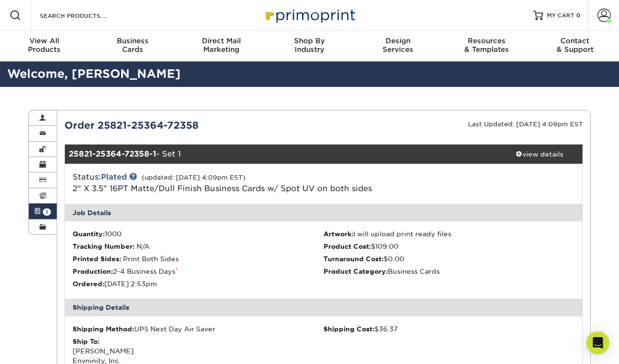 The width and height of the screenshot is (619, 364). Describe the element at coordinates (89, 234) in the screenshot. I see `strong: Quantity:` at that location.